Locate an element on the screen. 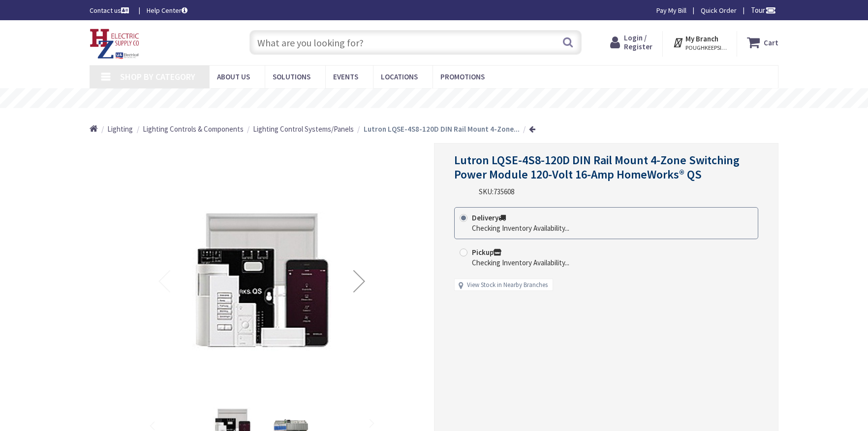 This screenshot has width=868, height=431. input: What are you looking for? is located at coordinates (415, 42).